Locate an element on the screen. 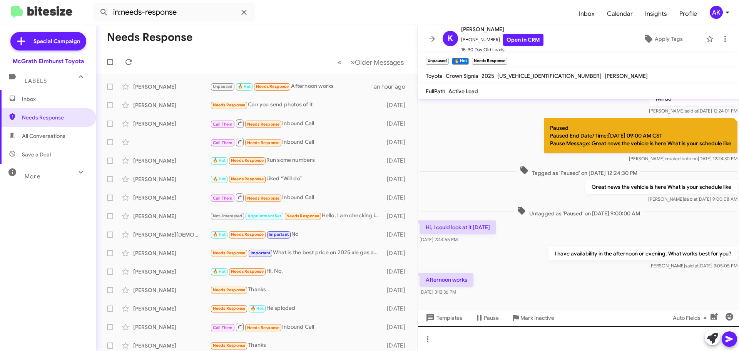  div: Hi, No, is located at coordinates (297, 271).